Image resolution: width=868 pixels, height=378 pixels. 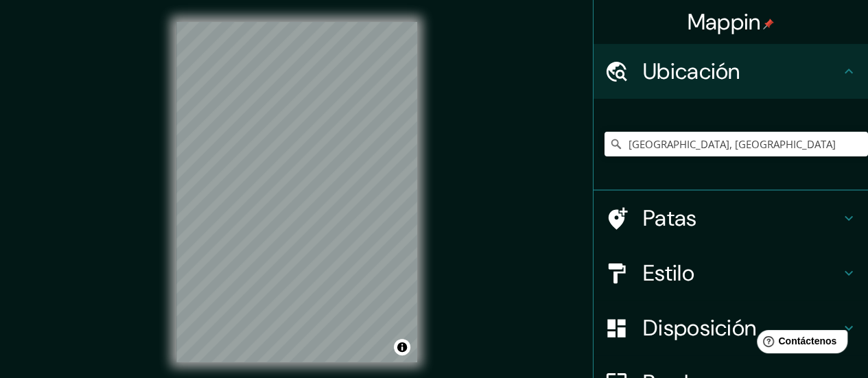 What do you see at coordinates (731, 273) in the screenshot?
I see `div: Estilo` at bounding box center [731, 273].